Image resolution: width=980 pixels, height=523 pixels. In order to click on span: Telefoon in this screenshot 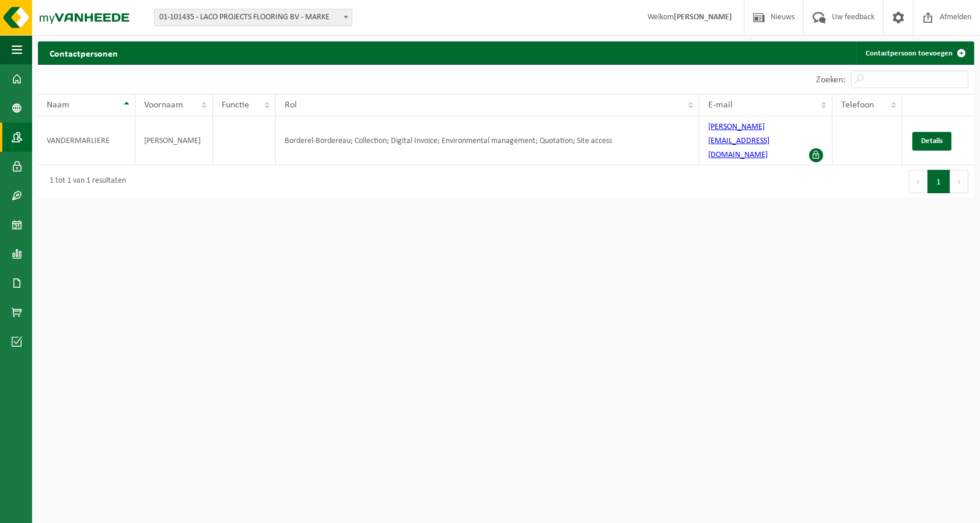, I will do `click(858, 105)`.